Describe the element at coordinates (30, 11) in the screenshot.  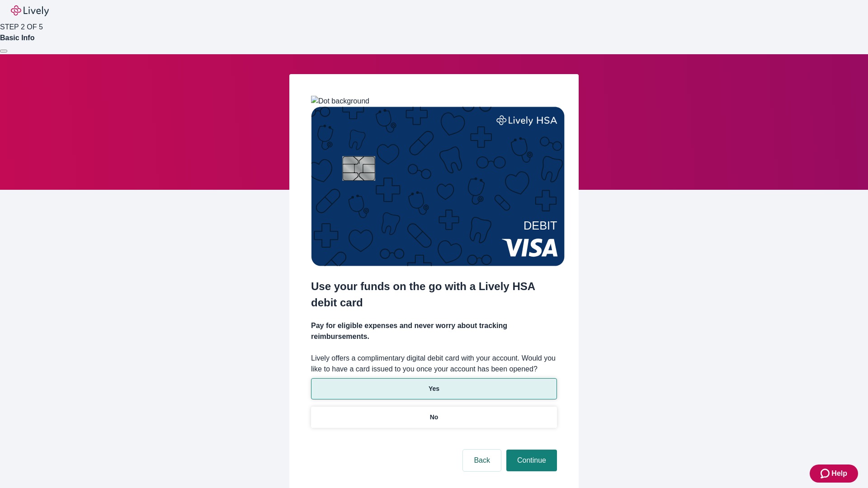
I see `img: Lively` at that location.